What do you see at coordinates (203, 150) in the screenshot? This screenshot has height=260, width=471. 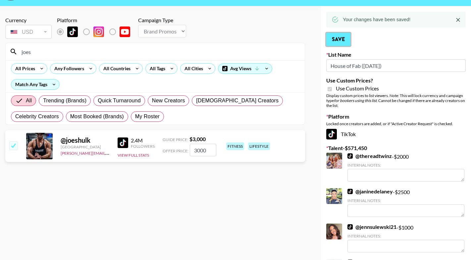 I see `input: 3,000` at bounding box center [203, 150].